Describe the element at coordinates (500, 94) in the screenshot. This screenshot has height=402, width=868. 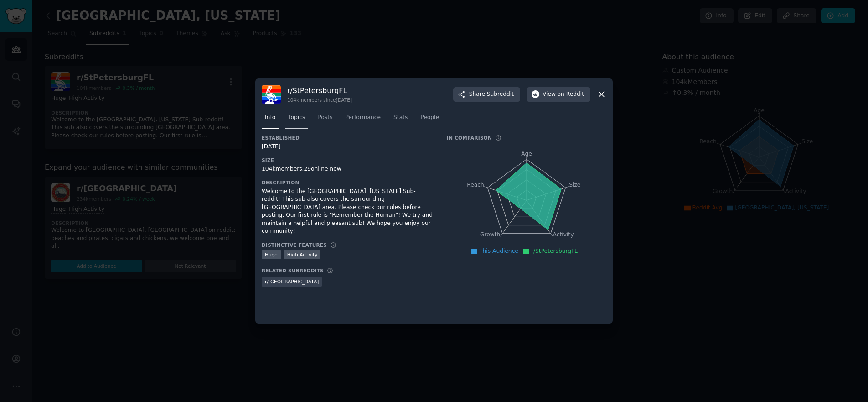
I see `span: Subreddit` at that location.